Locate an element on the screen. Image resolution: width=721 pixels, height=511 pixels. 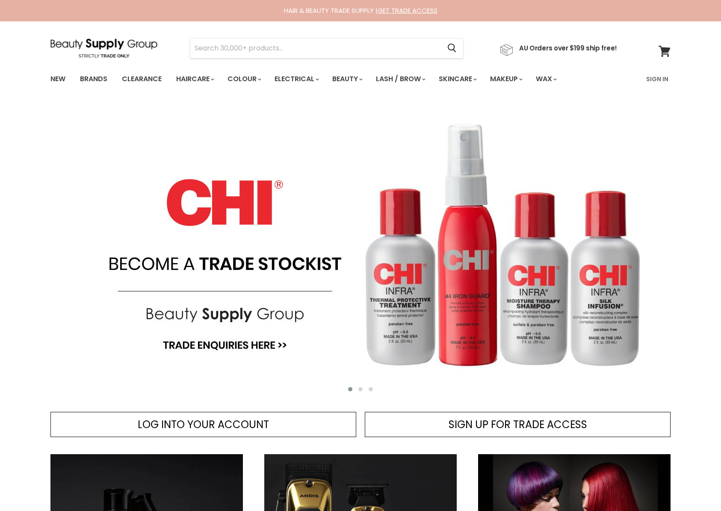
div: HAIR & BEAUTY TRADE SUPPLY | is located at coordinates (360, 11).